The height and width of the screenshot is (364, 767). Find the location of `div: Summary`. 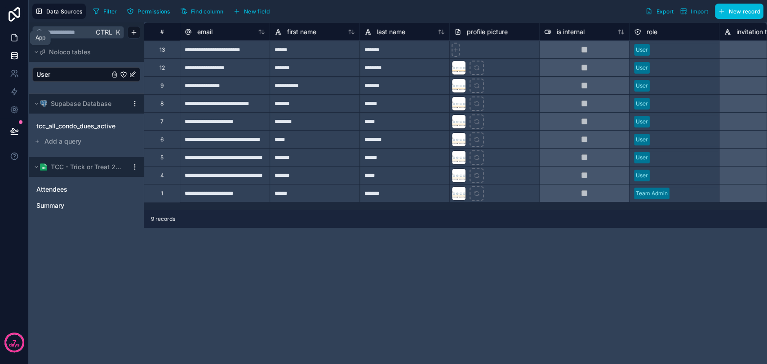

div: Summary is located at coordinates (86, 206).